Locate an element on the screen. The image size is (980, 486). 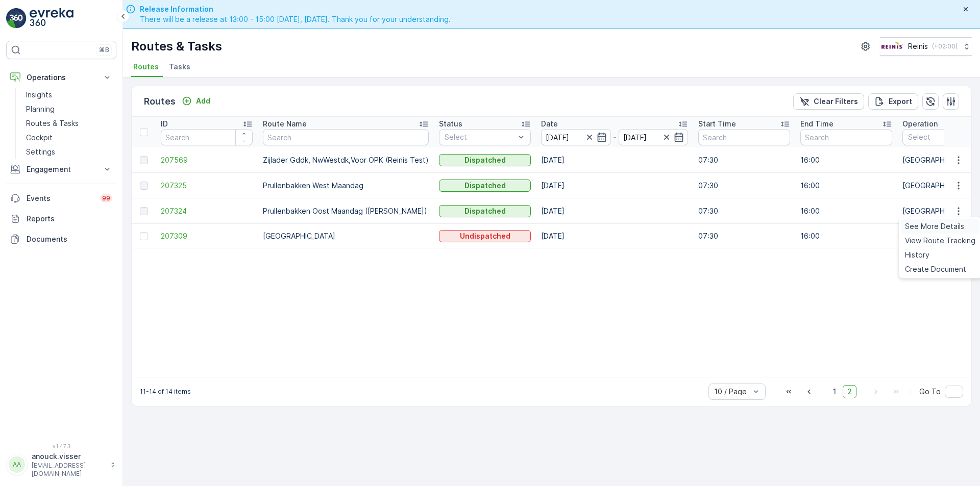
p: Routes is located at coordinates (160, 102).